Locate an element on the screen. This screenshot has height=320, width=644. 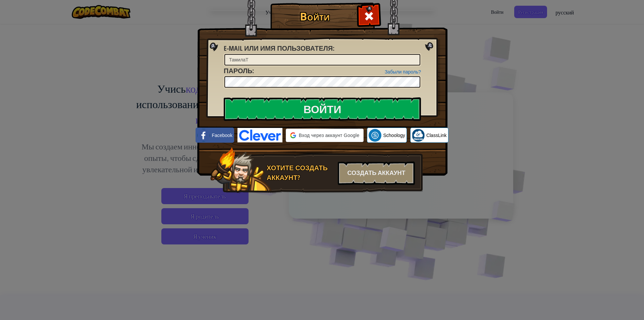
div: Создать аккаунт is located at coordinates (376, 173).